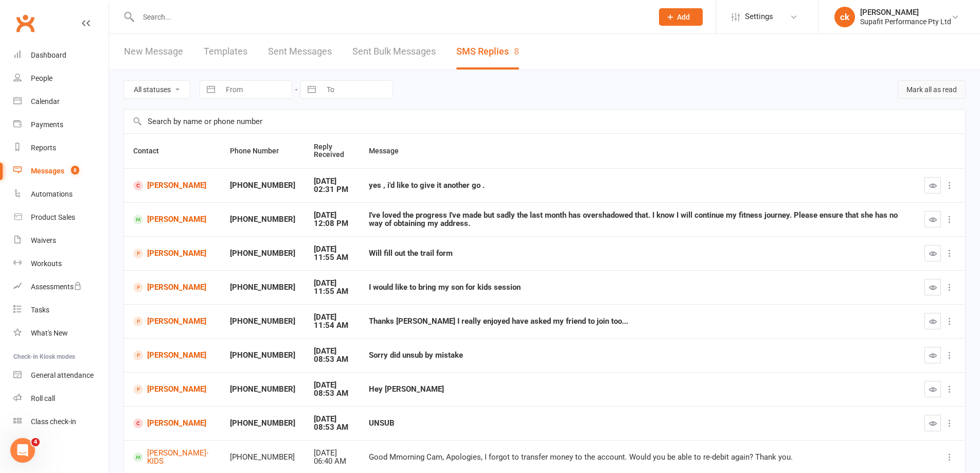 The height and width of the screenshot is (473, 980). What do you see at coordinates (487, 51) in the screenshot?
I see `a: SMS Replies8` at bounding box center [487, 51].